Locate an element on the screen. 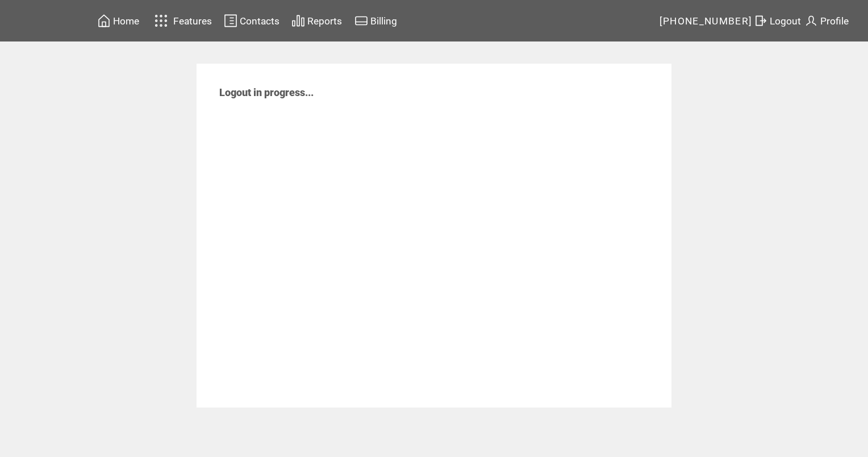  img: features.svg is located at coordinates (161, 20).